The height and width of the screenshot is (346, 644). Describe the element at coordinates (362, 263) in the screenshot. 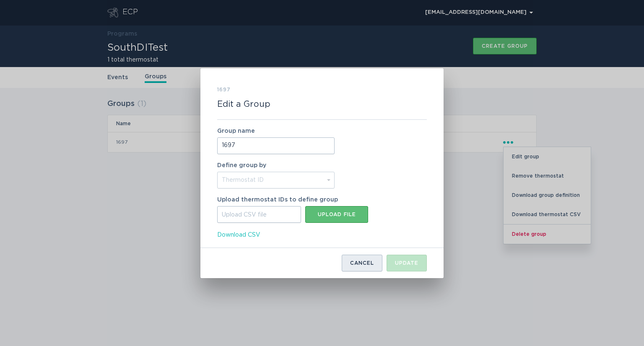

I see `div: Cancel` at that location.